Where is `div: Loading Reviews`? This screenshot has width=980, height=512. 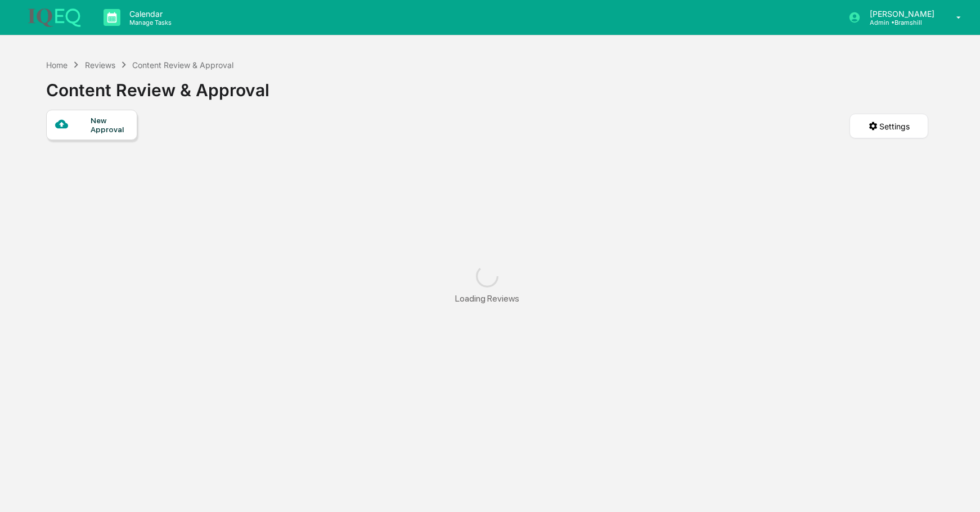 div: Loading Reviews is located at coordinates (487, 299).